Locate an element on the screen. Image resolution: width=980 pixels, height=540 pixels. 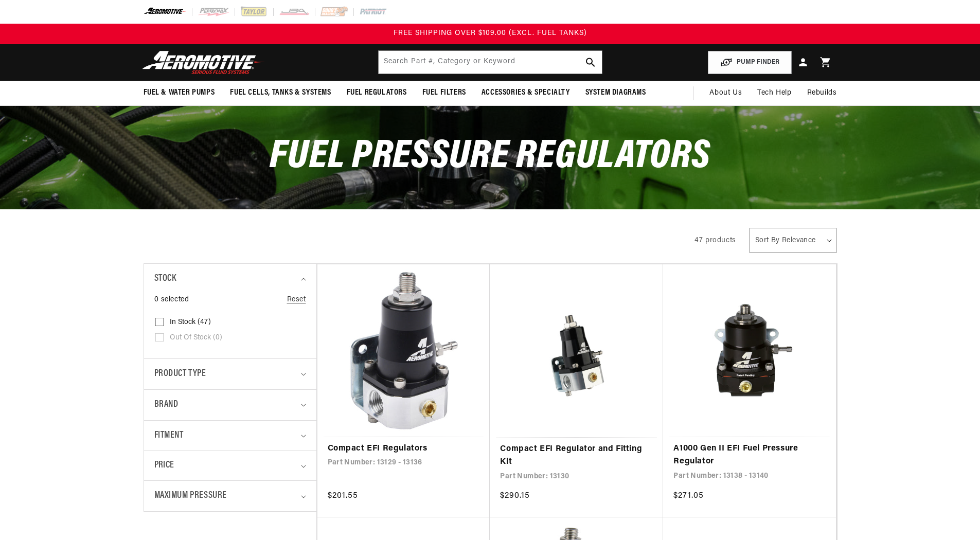
a: Compact EFI Regulator and Fitting Kit is located at coordinates (577, 456).